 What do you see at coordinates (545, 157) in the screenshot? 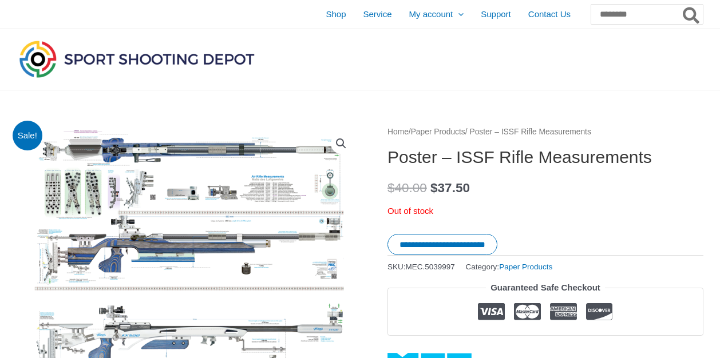
I see `h1: Poster – ISSF Rifle Measurements` at bounding box center [545, 157].